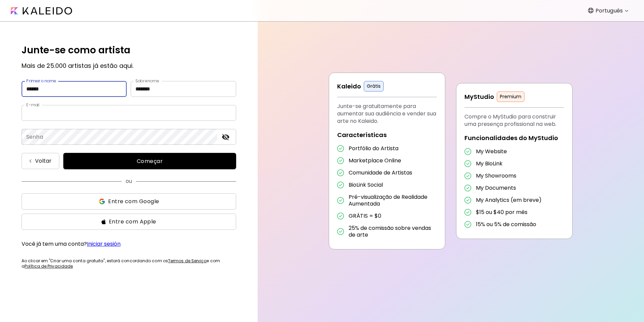 This screenshot has width=644, height=322. What do you see at coordinates (591, 10) in the screenshot?
I see `img: Language` at bounding box center [591, 10].